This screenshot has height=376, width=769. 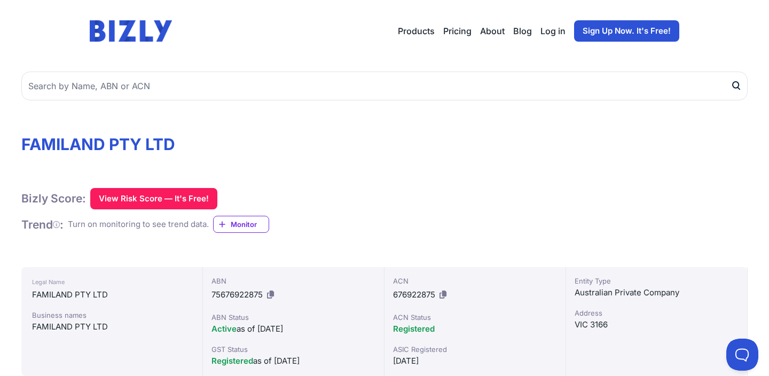 What do you see at coordinates (154, 199) in the screenshot?
I see `button: View Risk Score — It's Free!` at bounding box center [154, 199].